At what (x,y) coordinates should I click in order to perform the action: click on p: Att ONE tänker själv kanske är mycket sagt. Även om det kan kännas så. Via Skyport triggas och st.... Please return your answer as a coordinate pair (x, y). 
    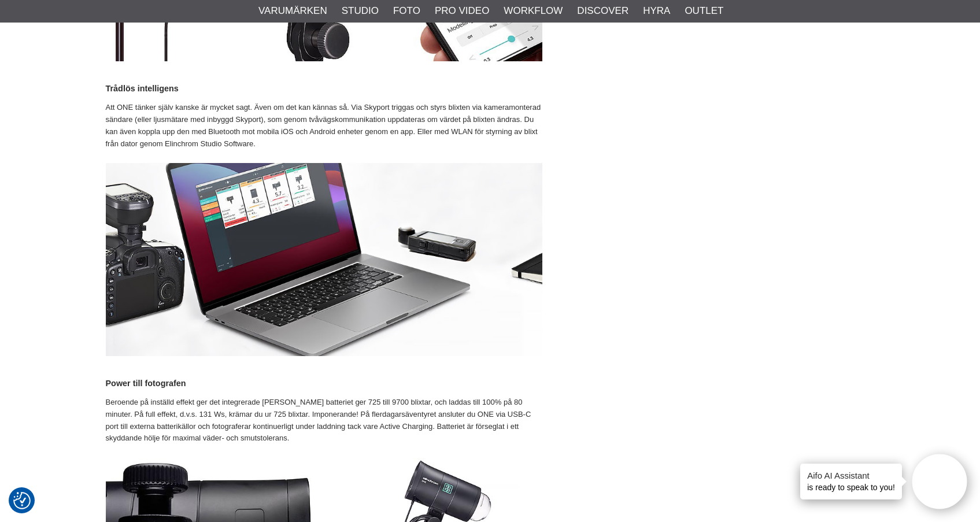
    Looking at the image, I should click on (324, 126).